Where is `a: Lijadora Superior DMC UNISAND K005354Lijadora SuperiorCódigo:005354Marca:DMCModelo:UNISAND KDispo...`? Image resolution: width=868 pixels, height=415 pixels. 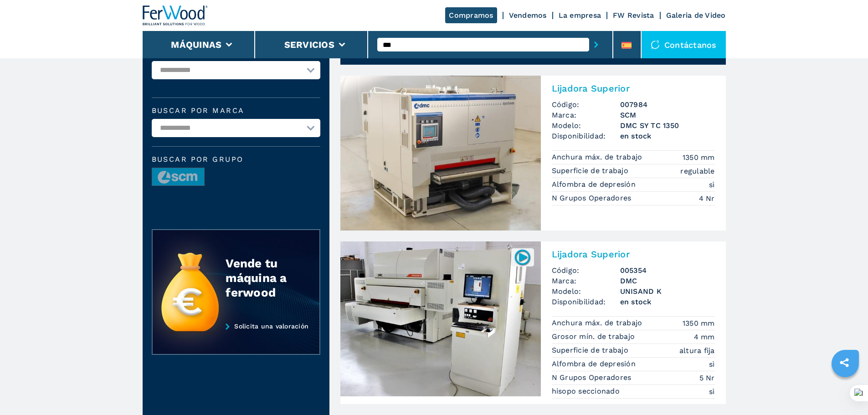
a: Lijadora Superior DMC UNISAND K005354Lijadora SuperiorCódigo:005354Marca:DMCModelo:UNISAND KDispo... is located at coordinates (533, 323).